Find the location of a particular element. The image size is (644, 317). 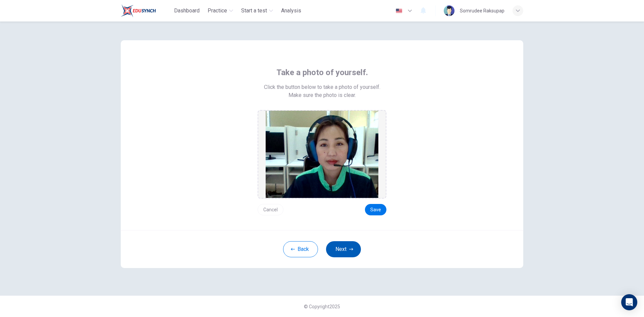

a: Analysis is located at coordinates (291, 11).